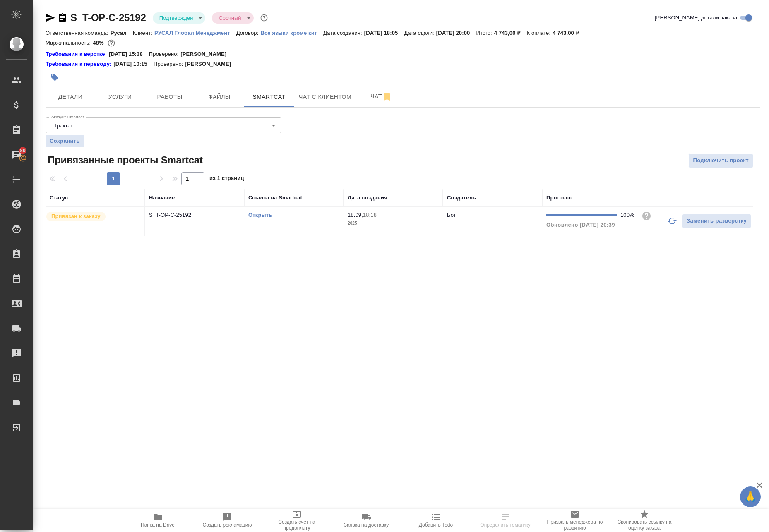  What do you see at coordinates (176, 18) in the screenshot?
I see `button: Подтвержден` at bounding box center [176, 18].